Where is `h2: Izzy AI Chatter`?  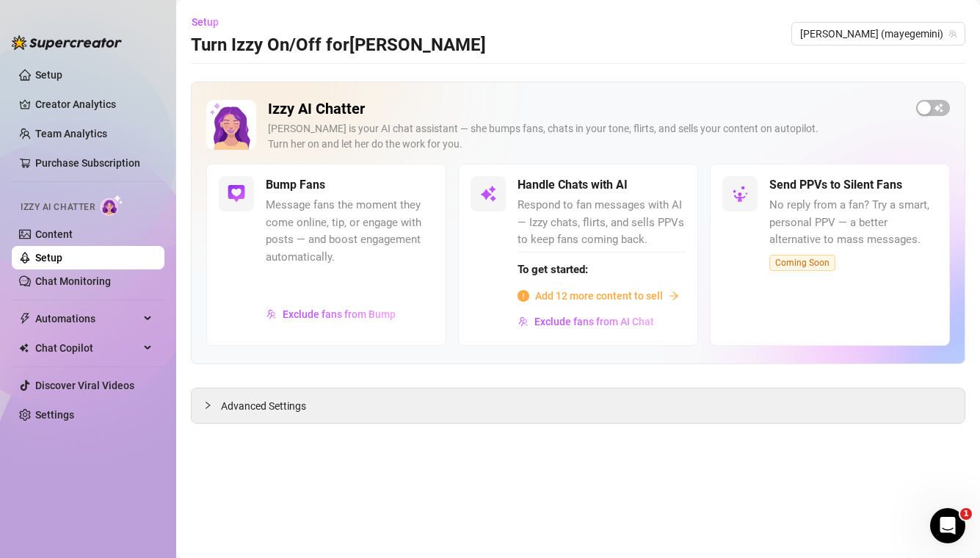 h2: Izzy AI Chatter is located at coordinates (586, 108).